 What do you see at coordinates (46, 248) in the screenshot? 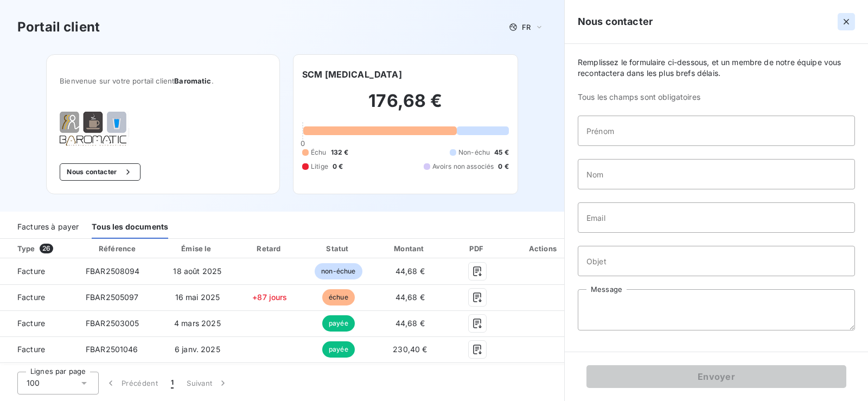
I see `span: 26` at bounding box center [46, 248].